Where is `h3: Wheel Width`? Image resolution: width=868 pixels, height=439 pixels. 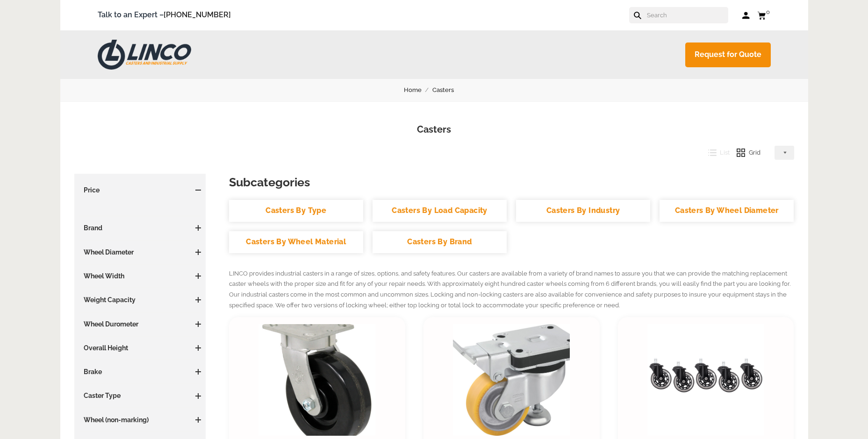 h3: Wheel Width is located at coordinates (140, 276).